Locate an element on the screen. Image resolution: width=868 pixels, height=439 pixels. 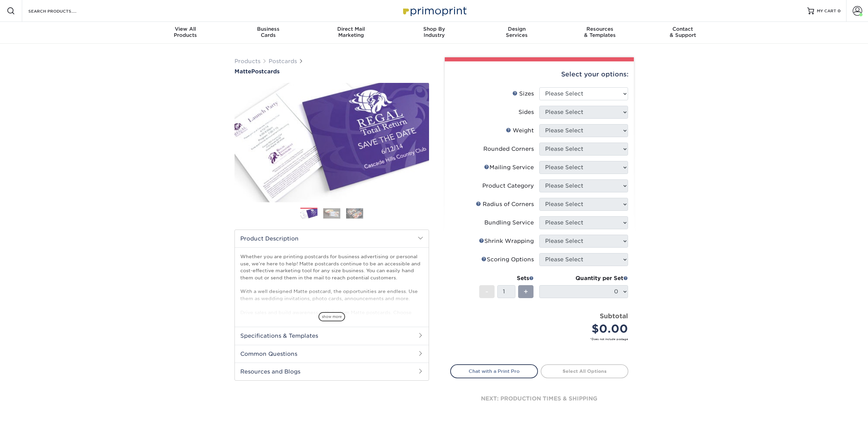
span: show more is located at coordinates (332, 317).